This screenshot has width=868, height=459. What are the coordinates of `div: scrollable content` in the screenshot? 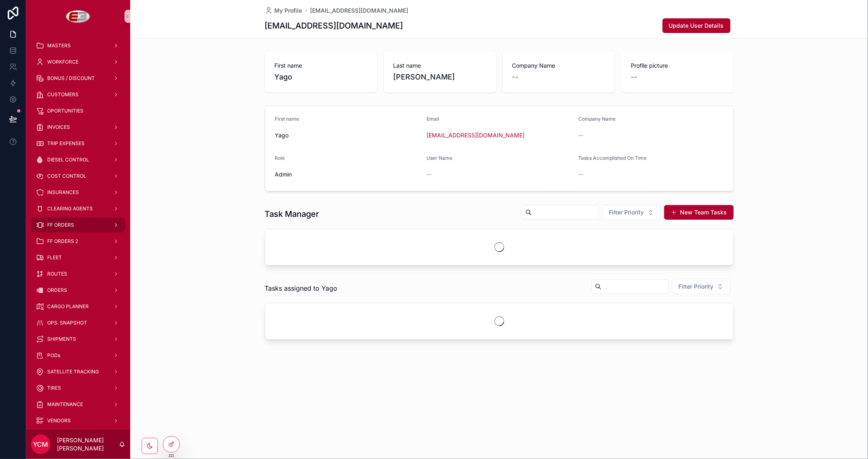 It's located at (79, 231).